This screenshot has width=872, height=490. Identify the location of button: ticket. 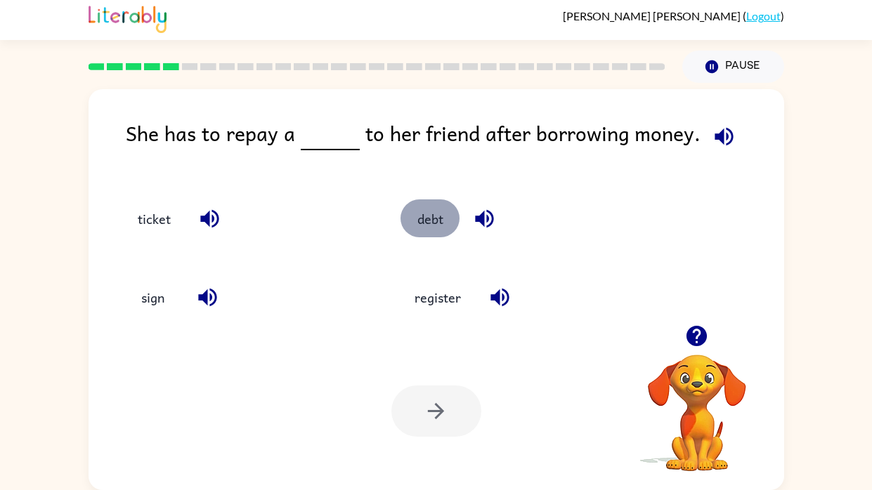
(154, 218).